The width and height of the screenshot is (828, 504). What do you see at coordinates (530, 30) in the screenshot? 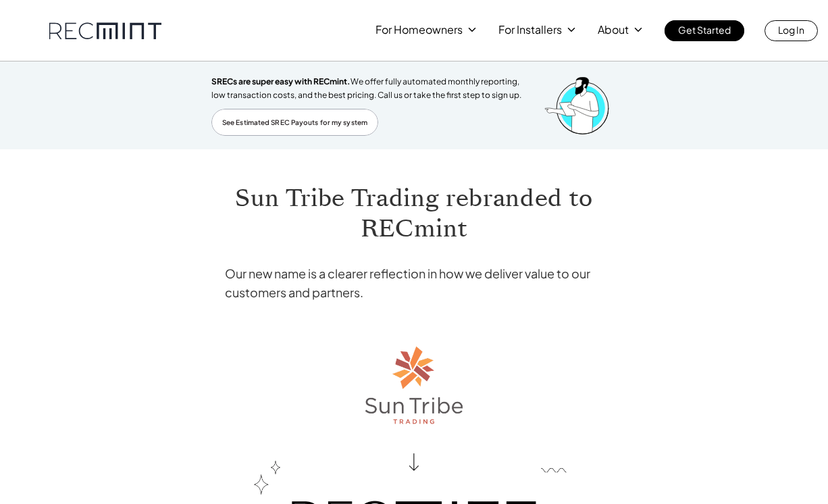
I see `p: For Installers` at bounding box center [530, 30].